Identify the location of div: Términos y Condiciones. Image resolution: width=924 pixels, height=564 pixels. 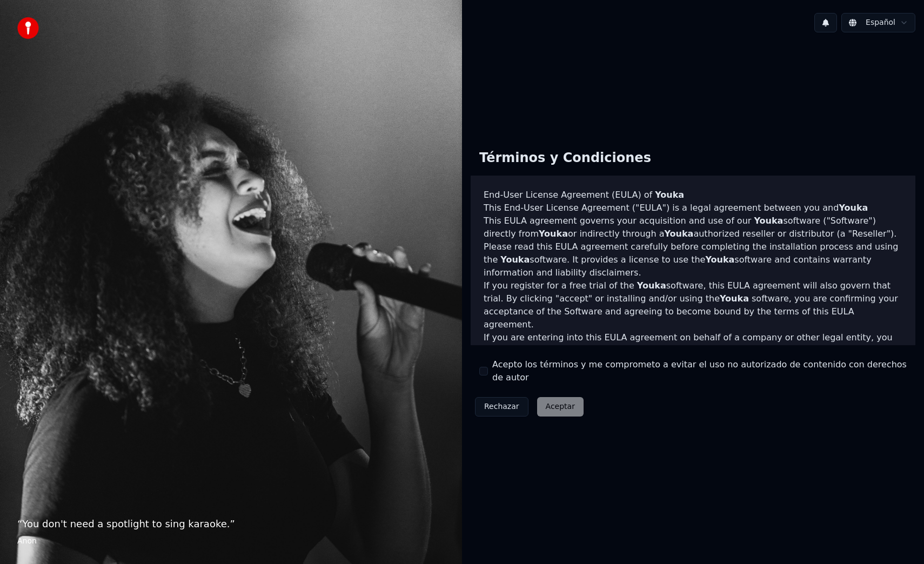
(565, 158).